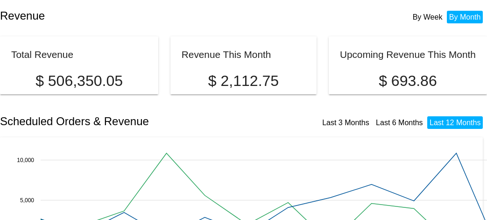 The width and height of the screenshot is (487, 220). I want to click on h2: Total Revenue, so click(42, 54).